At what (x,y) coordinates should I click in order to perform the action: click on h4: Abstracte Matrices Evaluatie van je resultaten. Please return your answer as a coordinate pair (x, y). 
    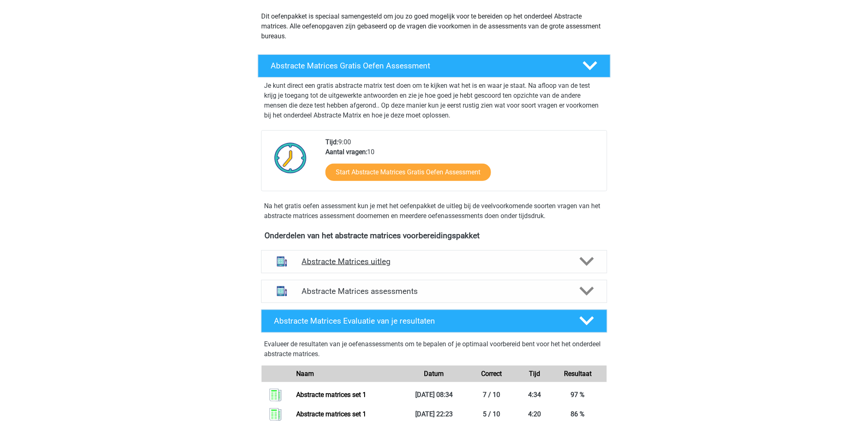
    Looking at the image, I should click on (420, 321).